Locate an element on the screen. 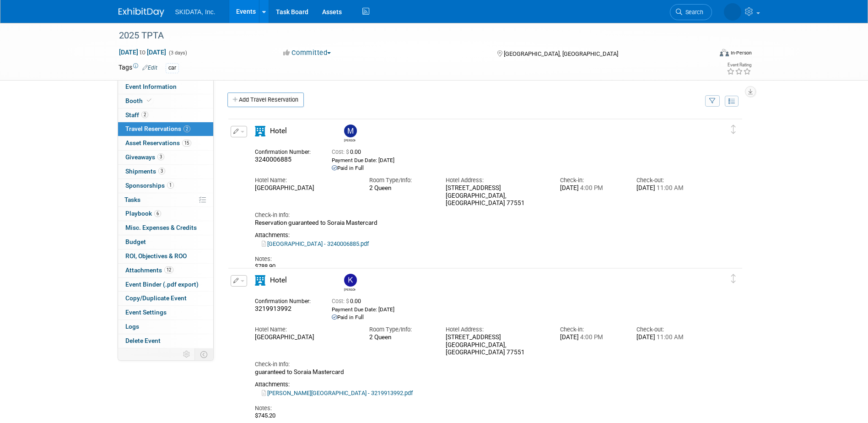 The width and height of the screenshot is (868, 423). a: Staff2 is located at coordinates (166, 115).